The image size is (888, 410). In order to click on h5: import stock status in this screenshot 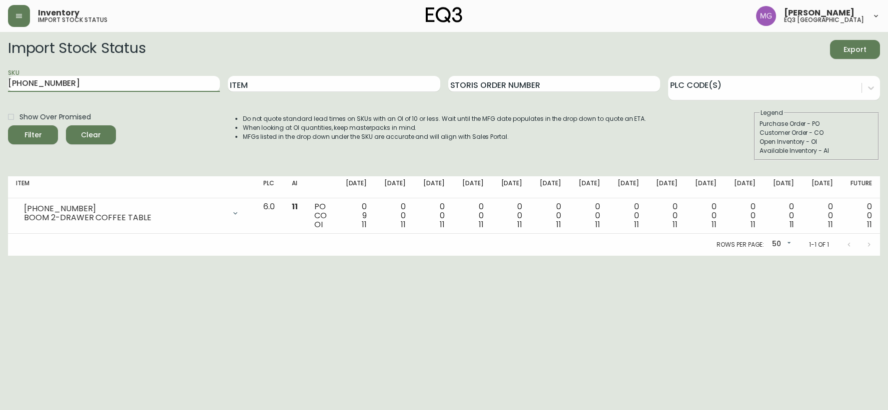, I will do `click(72, 20)`.